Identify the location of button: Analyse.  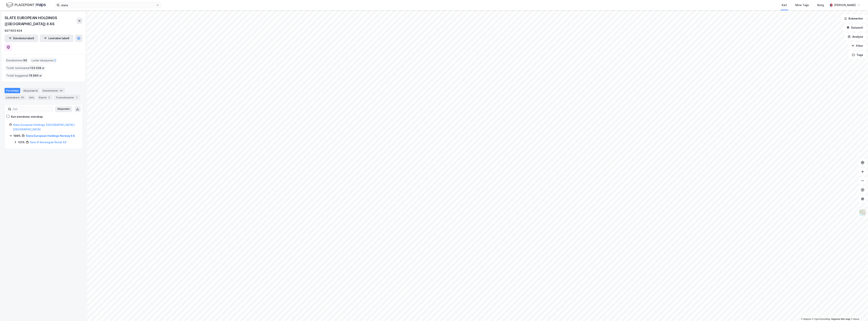
(856, 37).